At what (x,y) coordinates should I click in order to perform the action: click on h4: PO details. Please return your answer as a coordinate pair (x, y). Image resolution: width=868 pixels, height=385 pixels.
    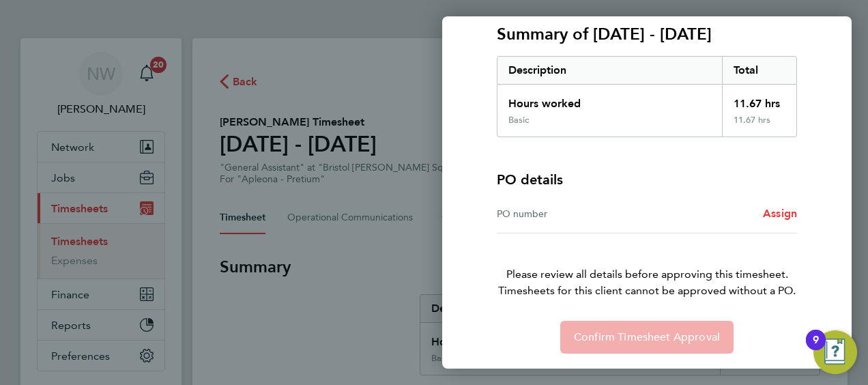
    Looking at the image, I should click on (530, 180).